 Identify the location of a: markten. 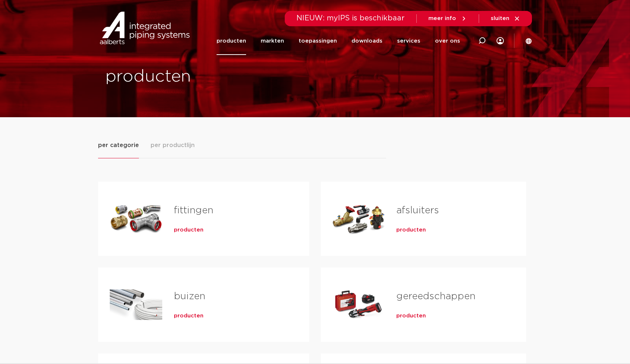
(272, 41).